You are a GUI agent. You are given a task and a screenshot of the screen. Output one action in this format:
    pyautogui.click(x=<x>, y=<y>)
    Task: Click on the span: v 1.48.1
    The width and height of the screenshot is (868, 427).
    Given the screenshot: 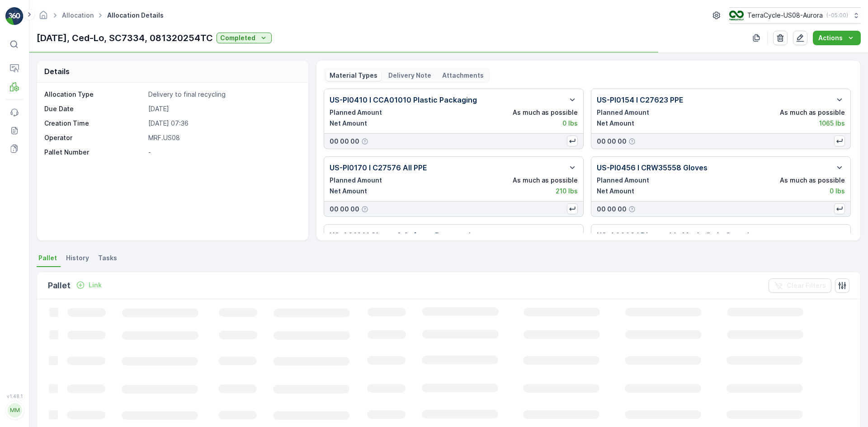 What is the action you would take?
    pyautogui.click(x=14, y=396)
    